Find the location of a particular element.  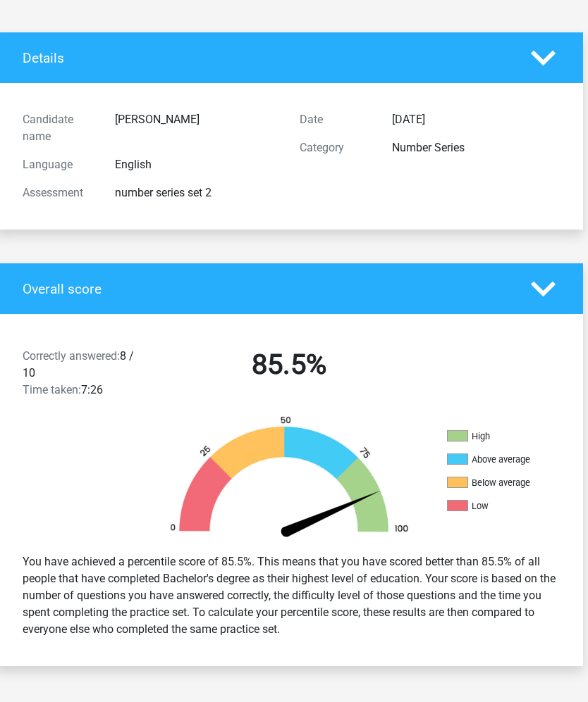

span: Correctly answered: is located at coordinates (71, 355).